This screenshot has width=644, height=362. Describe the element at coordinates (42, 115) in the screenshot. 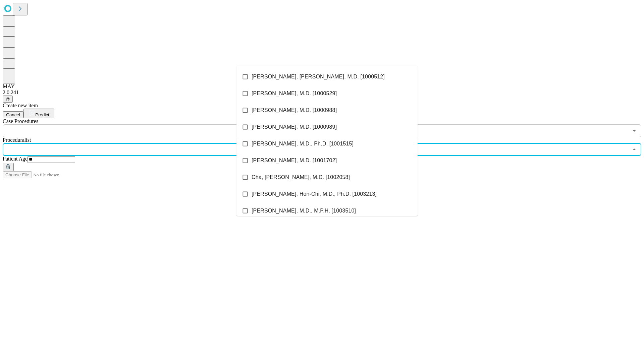

I see `span: Predict` at that location.